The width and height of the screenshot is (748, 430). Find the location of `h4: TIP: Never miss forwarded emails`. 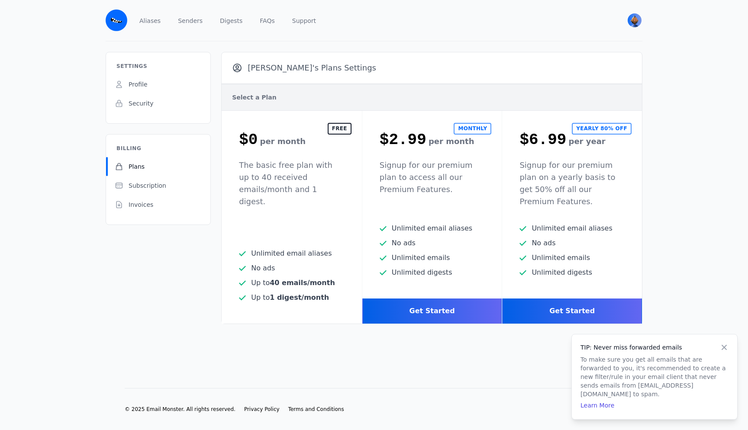

h4: TIP: Never miss forwarded emails is located at coordinates (654, 348).